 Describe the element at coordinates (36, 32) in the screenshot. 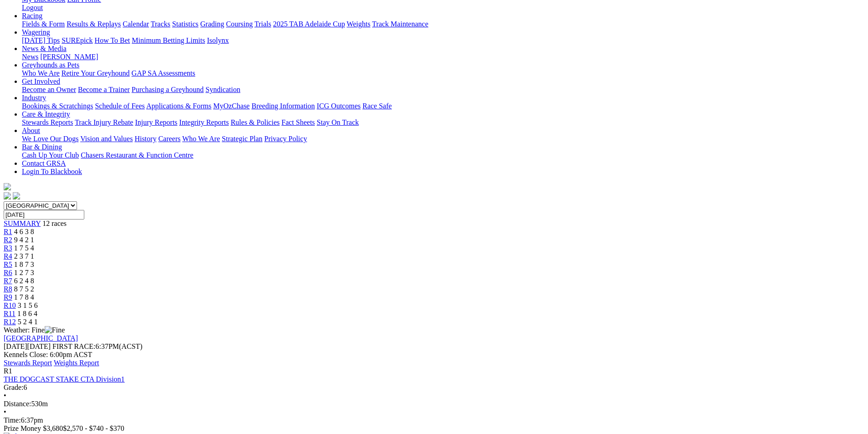

I see `a: Wagering` at that location.